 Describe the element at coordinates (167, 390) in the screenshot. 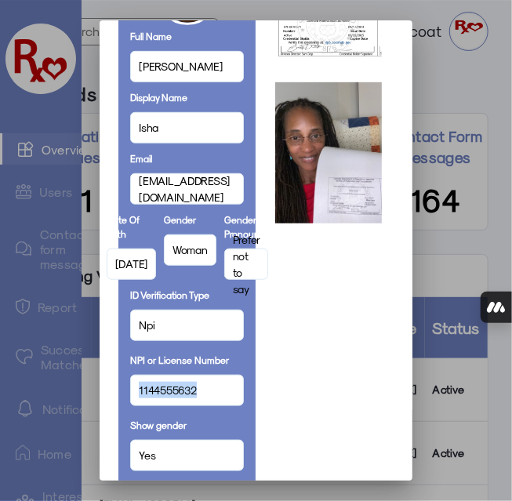

I see `span: 1144555632` at that location.